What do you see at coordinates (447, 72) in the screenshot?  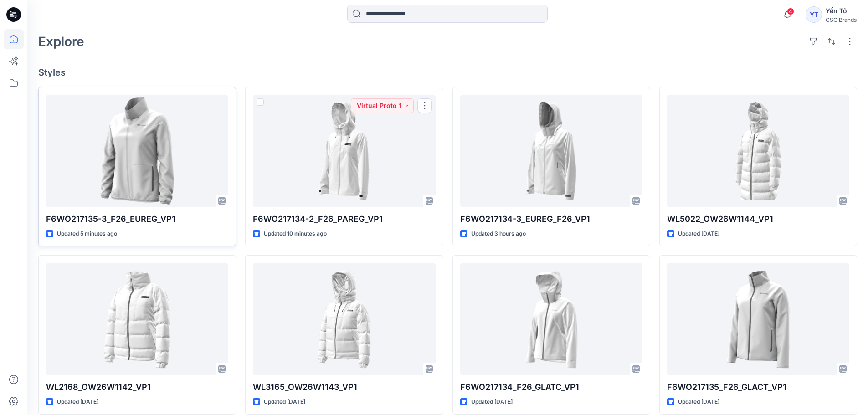 I see `h4: Styles` at bounding box center [447, 72].